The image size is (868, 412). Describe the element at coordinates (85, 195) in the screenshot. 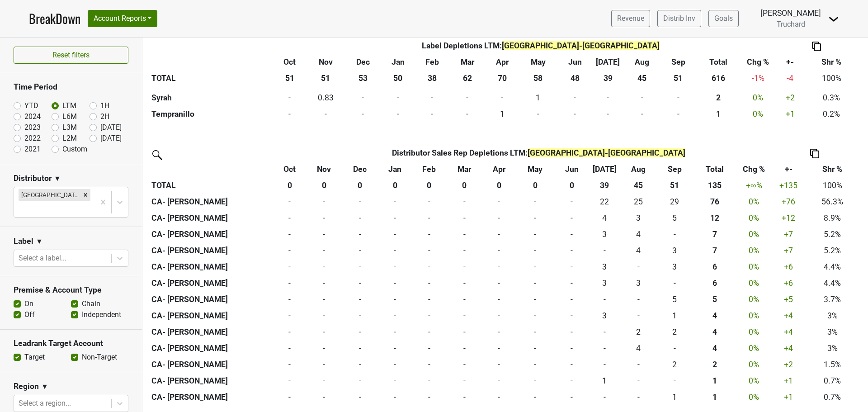

I see `div: Remove Monterey-CA` at that location.